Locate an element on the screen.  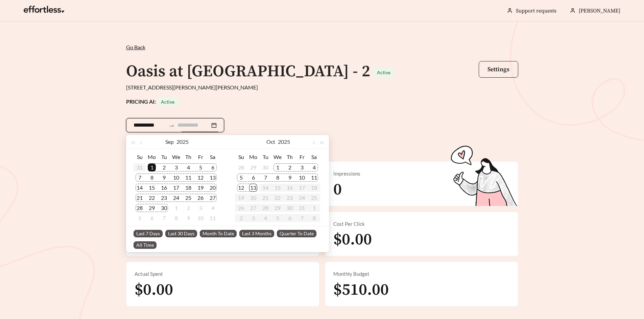
div: Monthly Budget is located at coordinates (422, 274).